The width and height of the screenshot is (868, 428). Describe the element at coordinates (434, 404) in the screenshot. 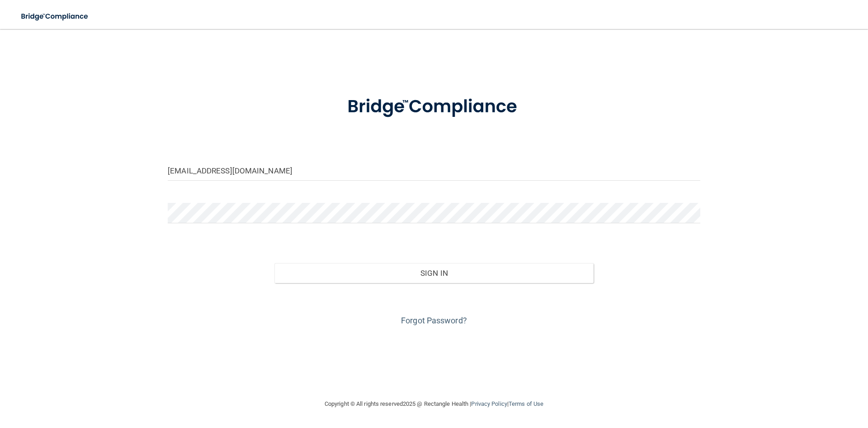

I see `div: Copyright © All rights reserved 2025 @ Rectangle Health | |` at that location.